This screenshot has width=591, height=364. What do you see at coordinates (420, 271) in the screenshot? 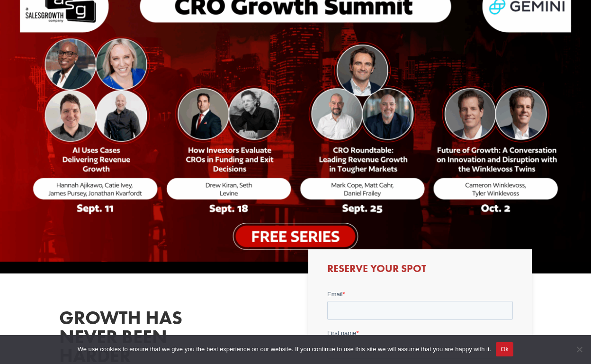
I see `h3: Reserve Your Spot` at bounding box center [420, 271].